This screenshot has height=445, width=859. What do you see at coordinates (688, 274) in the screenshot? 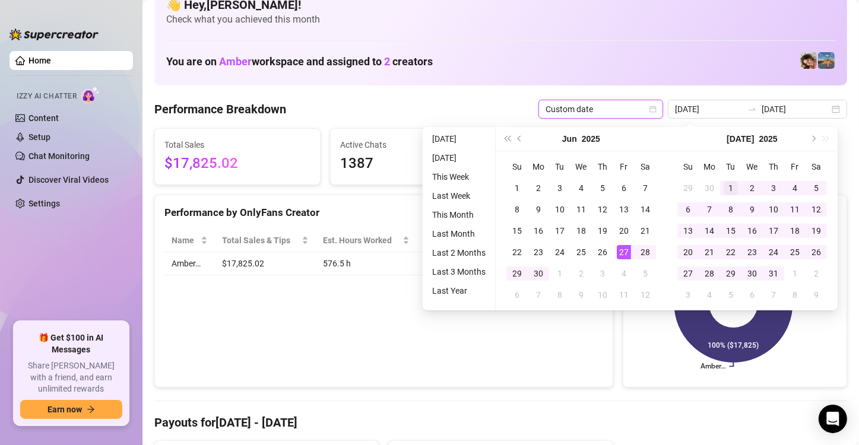
I see `td: 2025-07-27` at bounding box center [688, 274].